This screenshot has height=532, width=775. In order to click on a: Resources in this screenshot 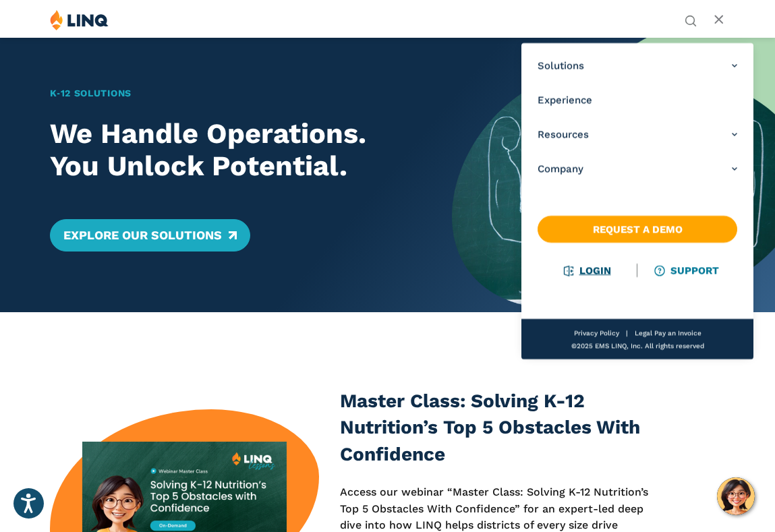, I will do `click(638, 134)`.